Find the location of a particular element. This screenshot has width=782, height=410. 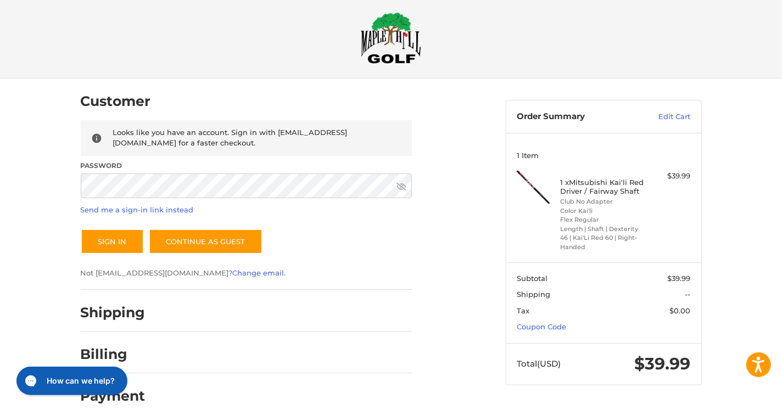

a: Edit Cart is located at coordinates (662, 117).